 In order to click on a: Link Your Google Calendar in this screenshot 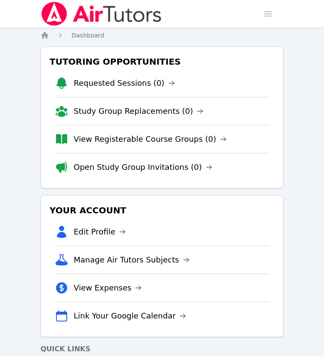, I will do `click(130, 316)`.